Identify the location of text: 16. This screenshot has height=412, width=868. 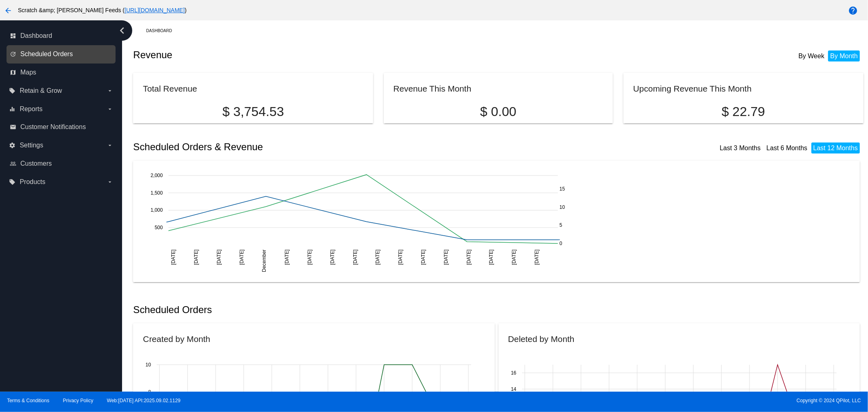
(514, 373).